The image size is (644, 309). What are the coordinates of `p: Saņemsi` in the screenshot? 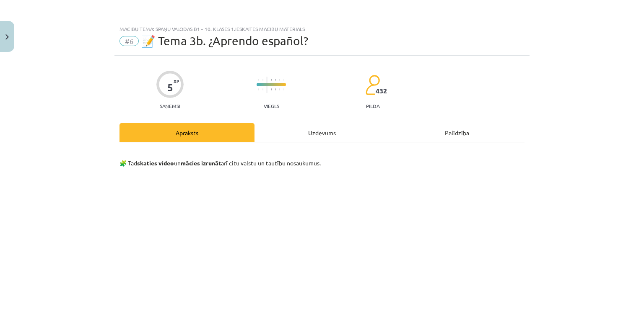 It's located at (170, 106).